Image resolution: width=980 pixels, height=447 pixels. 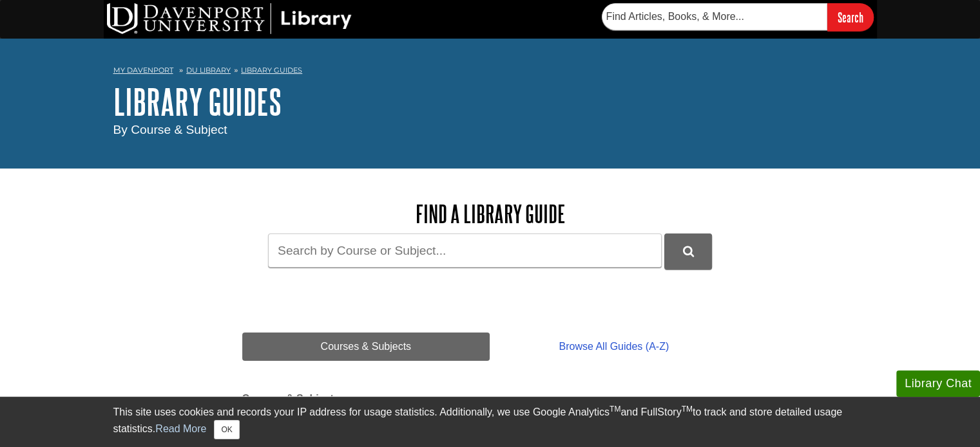 I want to click on img: DU Library, so click(x=229, y=19).